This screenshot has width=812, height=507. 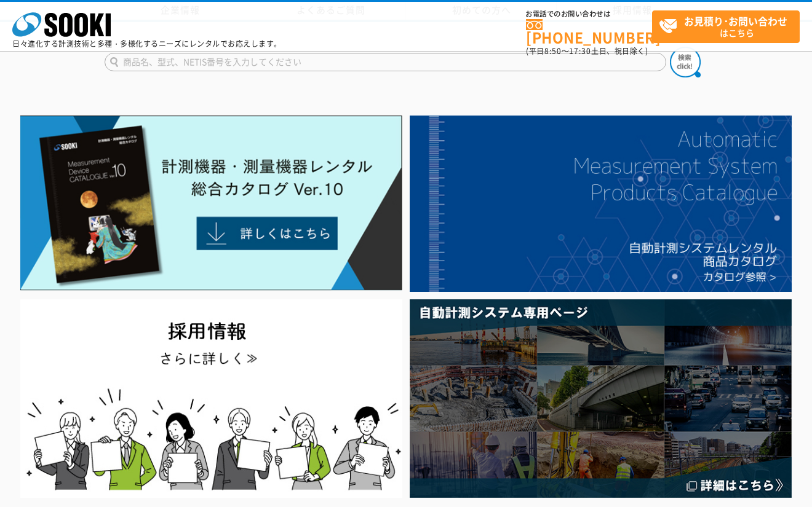 I want to click on img: 自動計測システムカタログ, so click(x=600, y=203).